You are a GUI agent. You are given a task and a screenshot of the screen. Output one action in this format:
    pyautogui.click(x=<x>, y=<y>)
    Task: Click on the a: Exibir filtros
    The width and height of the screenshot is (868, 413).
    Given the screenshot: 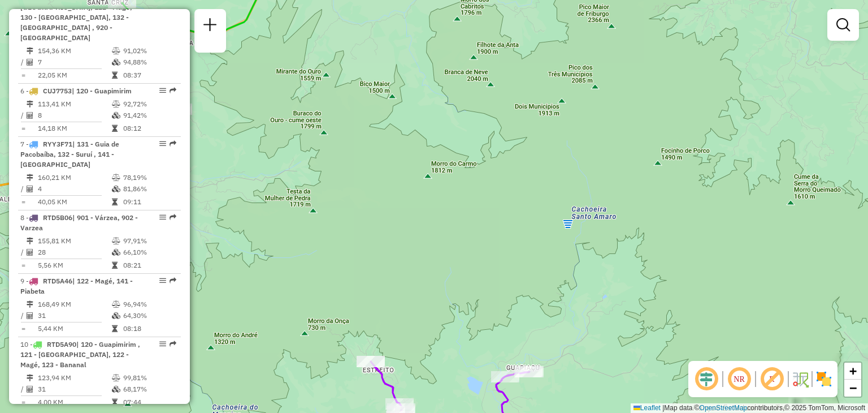 What is the action you would take?
    pyautogui.click(x=843, y=25)
    